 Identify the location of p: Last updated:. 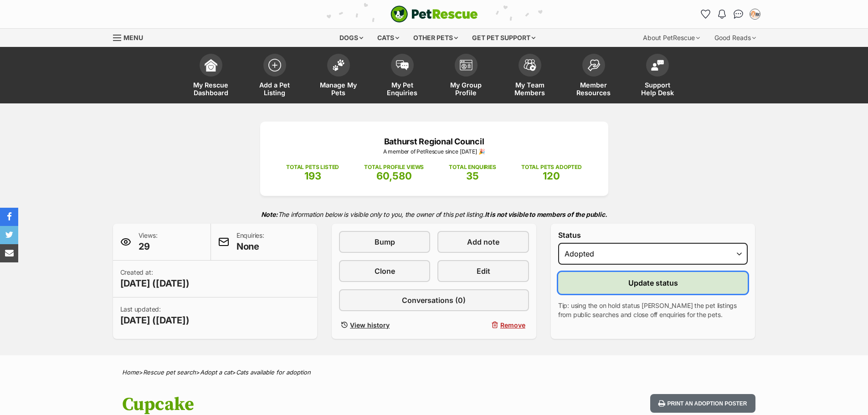
(154, 316).